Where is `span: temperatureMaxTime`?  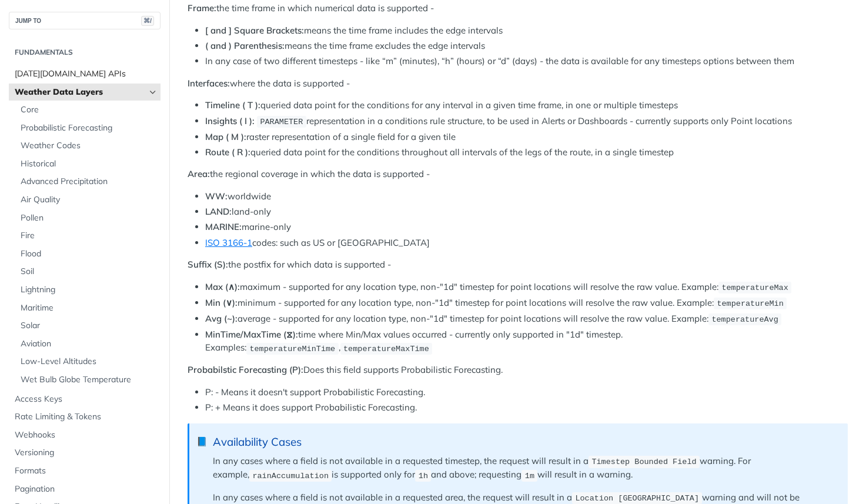 span: temperatureMaxTime is located at coordinates (386, 348).